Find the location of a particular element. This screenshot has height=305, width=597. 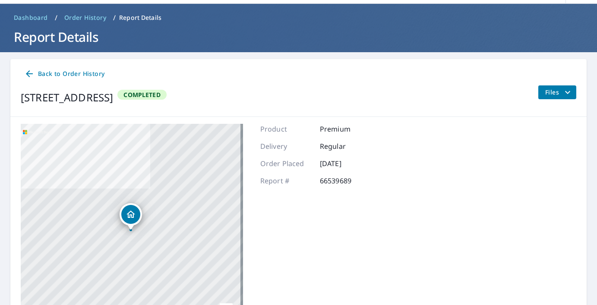

nav: breadcrumb is located at coordinates (298, 18).